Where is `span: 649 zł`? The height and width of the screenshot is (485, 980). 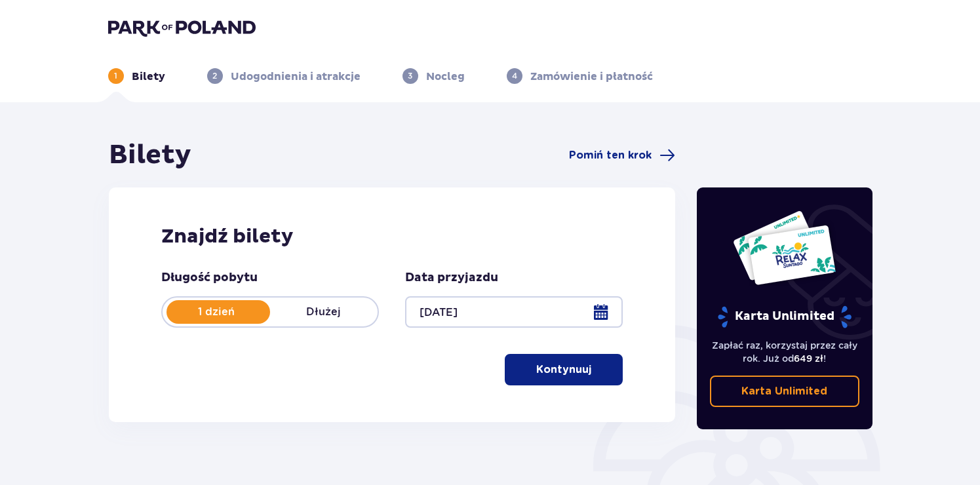
span: 649 zł is located at coordinates (808, 358).